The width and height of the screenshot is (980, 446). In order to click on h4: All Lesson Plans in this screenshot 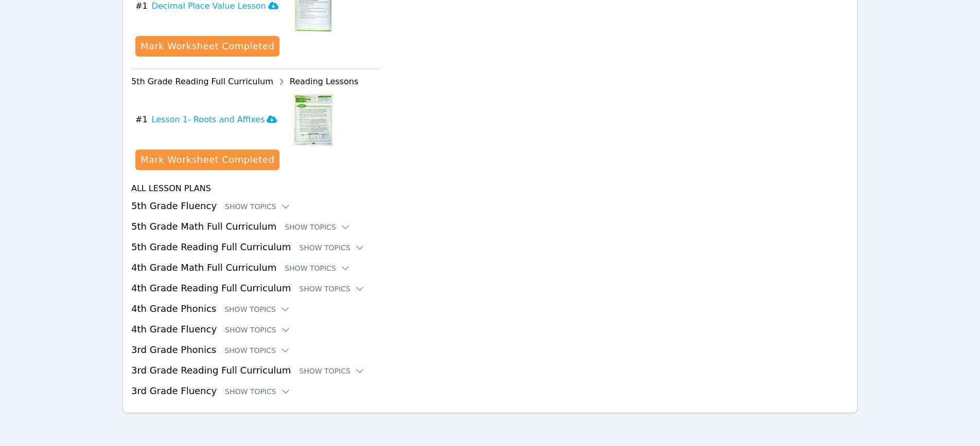, I will do `click(490, 189)`.